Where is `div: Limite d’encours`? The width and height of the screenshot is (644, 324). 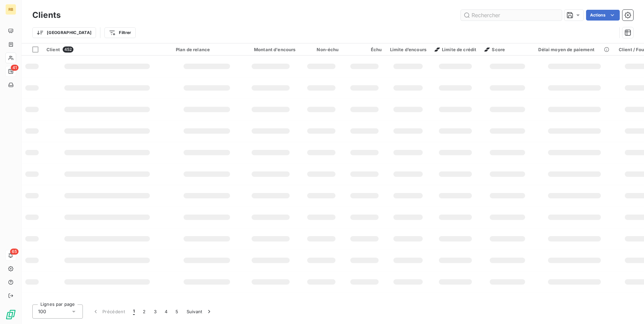 div: Limite d’encours is located at coordinates (408, 50).